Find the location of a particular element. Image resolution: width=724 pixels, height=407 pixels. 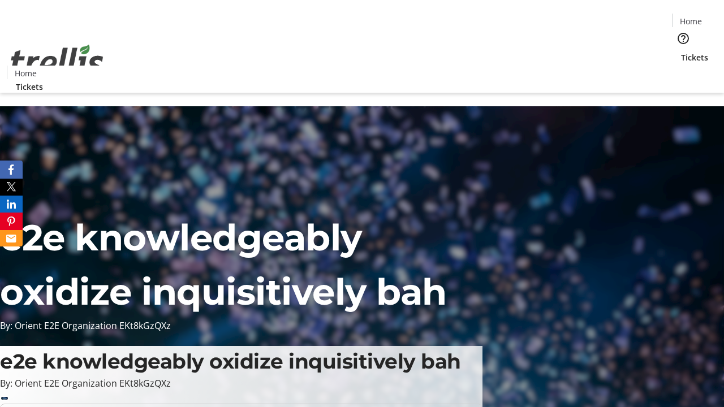

img: Orient E2E Organization EKt8kGzQXz's Logo is located at coordinates (57, 61).